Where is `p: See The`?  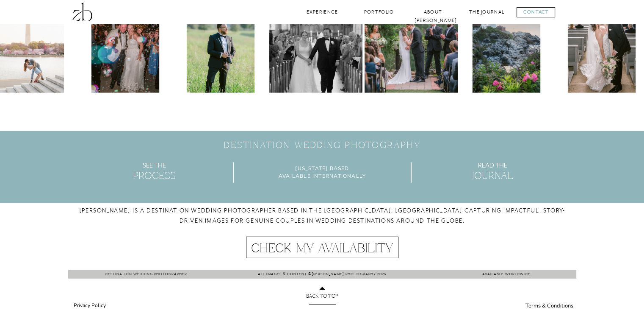 p: See The is located at coordinates (155, 165).